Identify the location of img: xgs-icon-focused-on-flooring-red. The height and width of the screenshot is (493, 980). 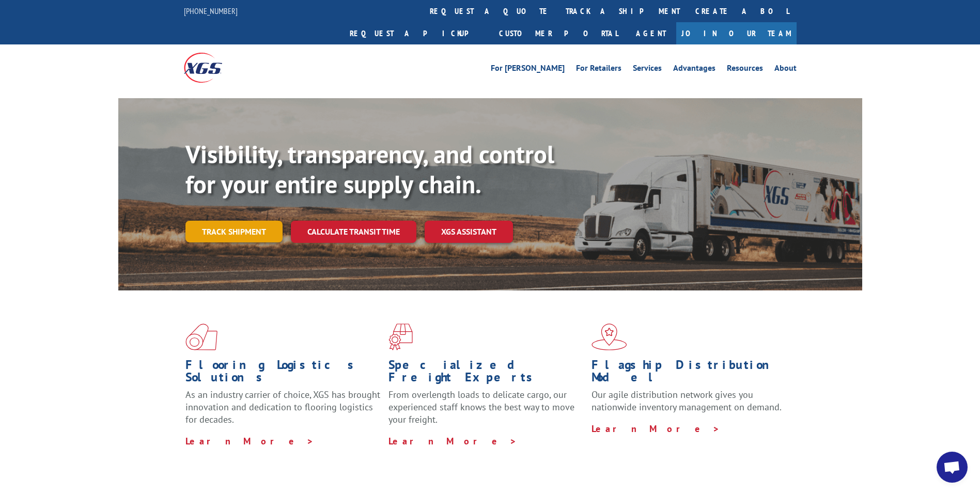
(400, 337).